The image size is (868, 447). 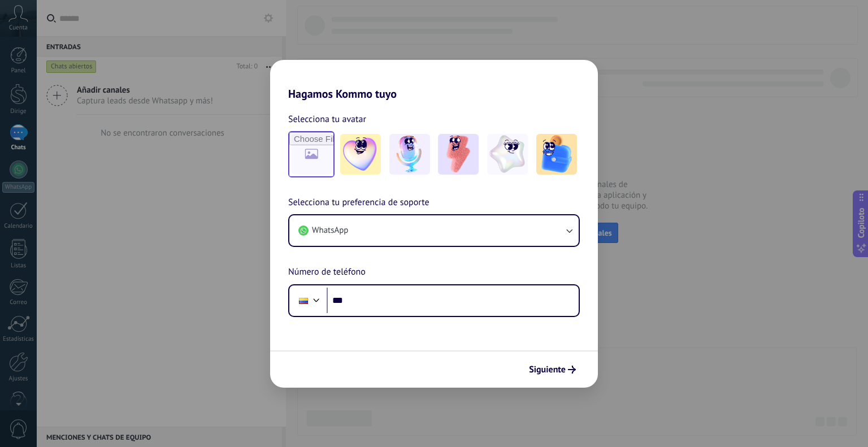 I want to click on font: Hagamos Kommo tuyo, so click(x=343, y=94).